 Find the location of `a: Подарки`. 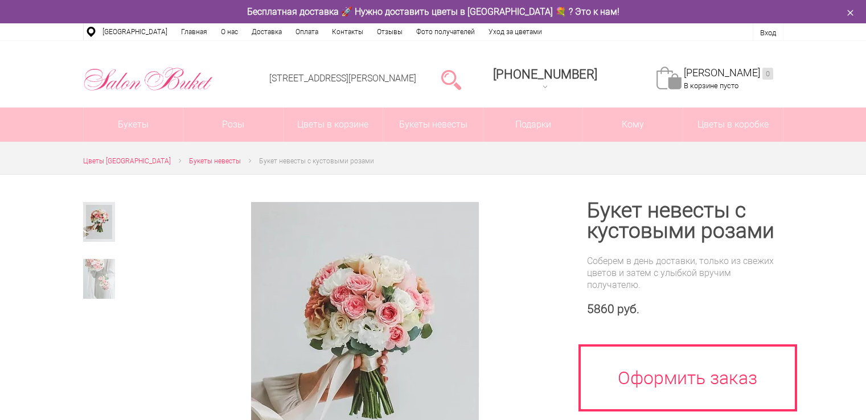

a: Подарки is located at coordinates (533, 125).